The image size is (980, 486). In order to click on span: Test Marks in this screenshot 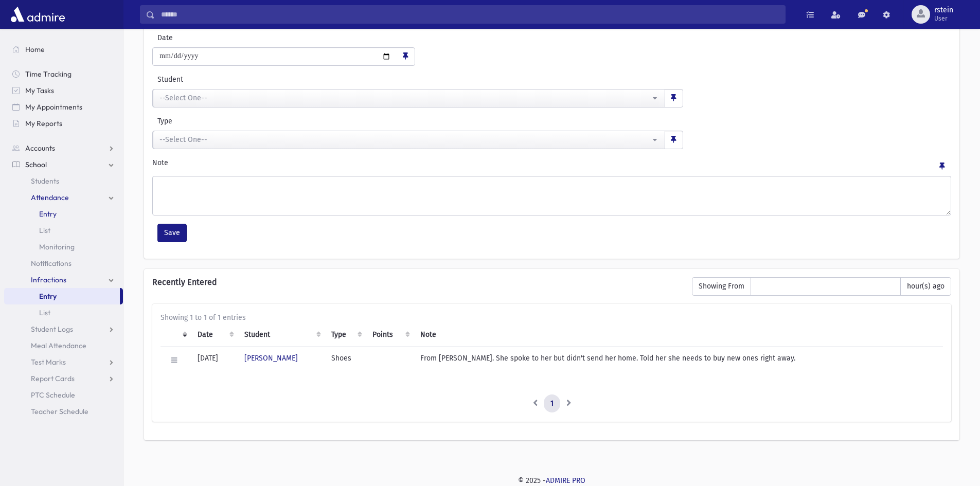, I will do `click(48, 362)`.